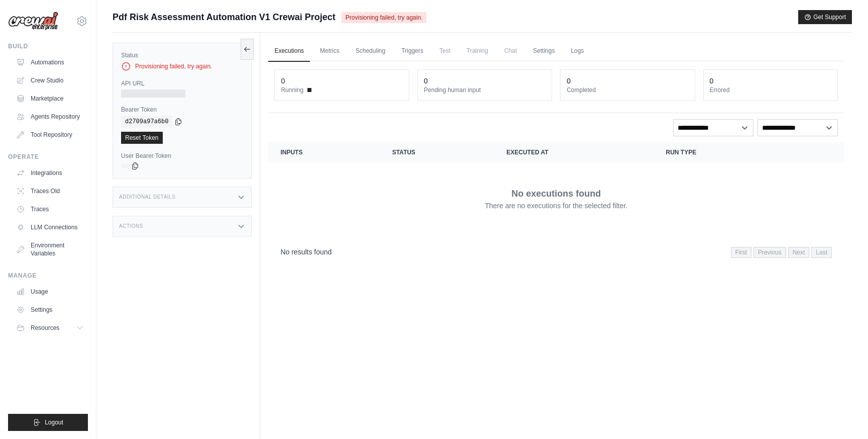 The width and height of the screenshot is (868, 439). I want to click on span: Resources, so click(45, 328).